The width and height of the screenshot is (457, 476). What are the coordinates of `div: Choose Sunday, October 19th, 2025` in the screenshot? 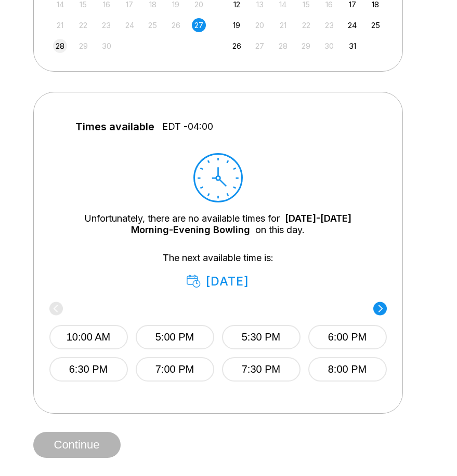 It's located at (236, 25).